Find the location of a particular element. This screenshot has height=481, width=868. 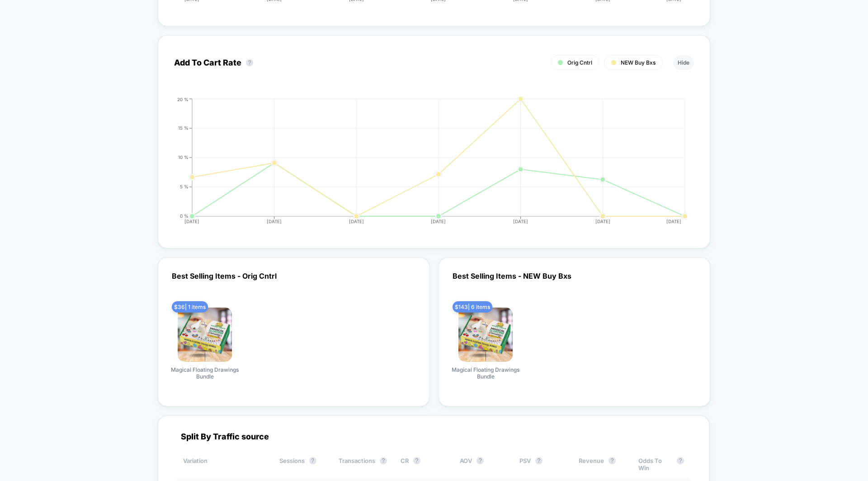

span: NEW Buy Bxs is located at coordinates (638, 62).